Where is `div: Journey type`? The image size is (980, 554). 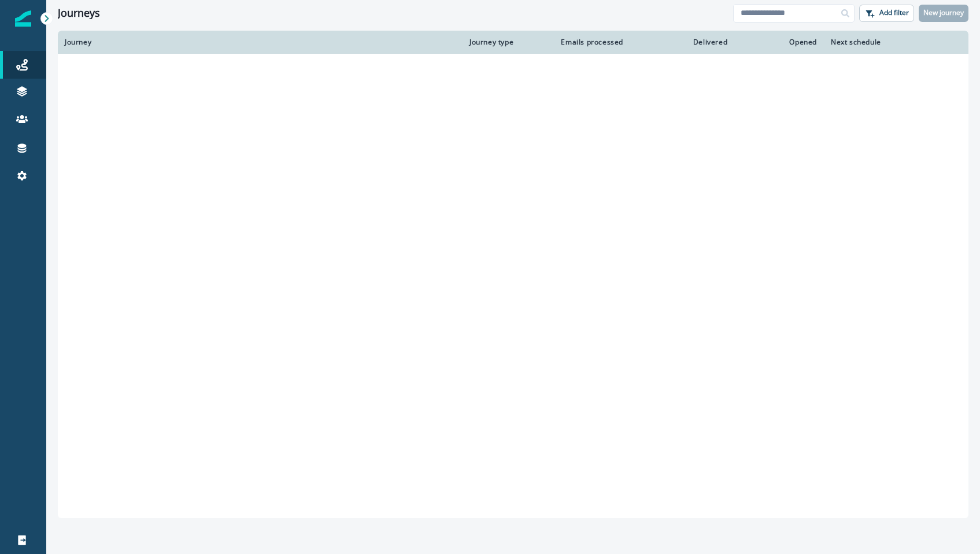
div: Journey type is located at coordinates (506, 42).